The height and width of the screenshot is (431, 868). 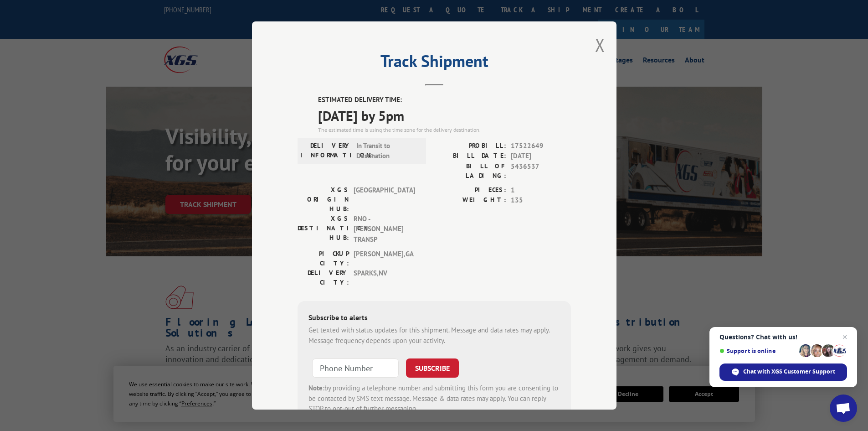 What do you see at coordinates (540, 146) in the screenshot?
I see `span: 17522649` at bounding box center [540, 146].